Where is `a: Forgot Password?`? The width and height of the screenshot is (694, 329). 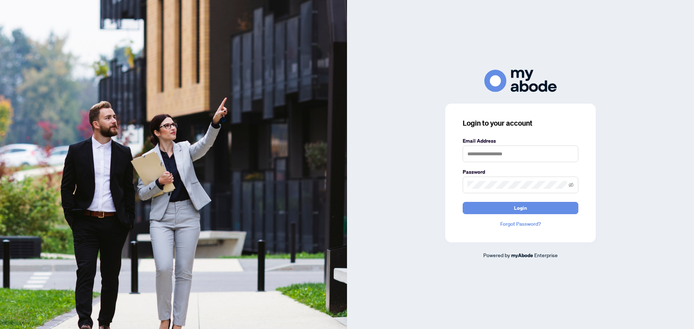
a: Forgot Password? is located at coordinates (521, 224).